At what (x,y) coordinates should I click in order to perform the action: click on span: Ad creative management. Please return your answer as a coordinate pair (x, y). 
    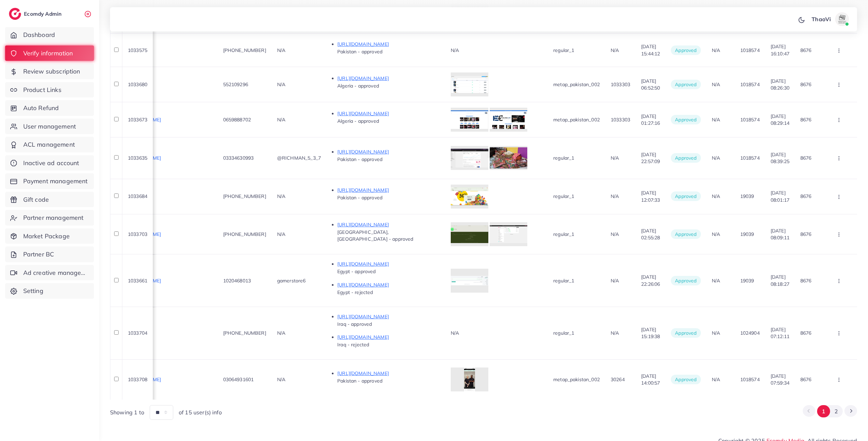
    Looking at the image, I should click on (56, 273).